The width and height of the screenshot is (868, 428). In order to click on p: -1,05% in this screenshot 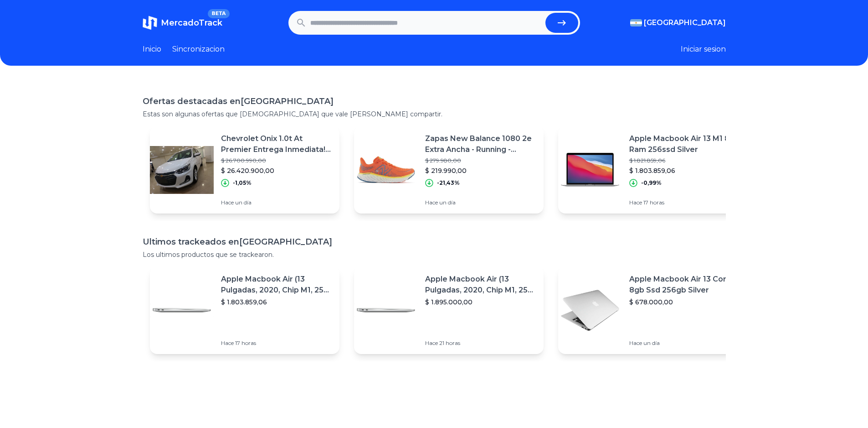, I will do `click(242, 183)`.